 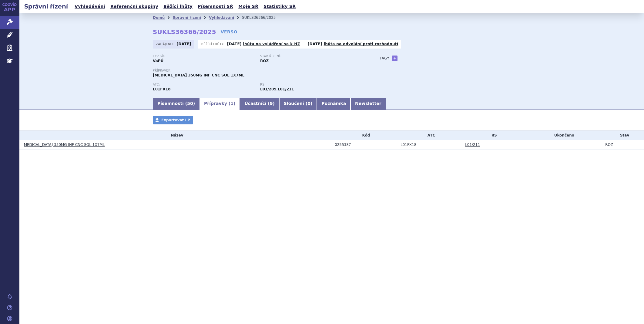 What do you see at coordinates (265, 61) in the screenshot?
I see `strong: ROZ` at bounding box center [265, 61].